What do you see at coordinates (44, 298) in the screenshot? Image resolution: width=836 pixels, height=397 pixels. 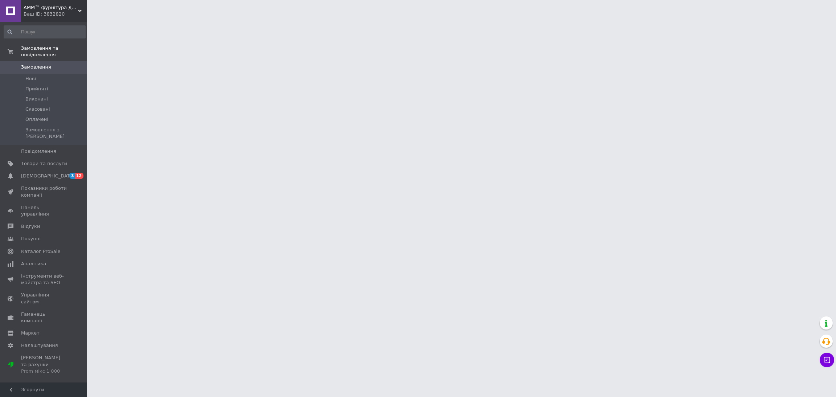 I see `span: Управління сайтом` at bounding box center [44, 298].